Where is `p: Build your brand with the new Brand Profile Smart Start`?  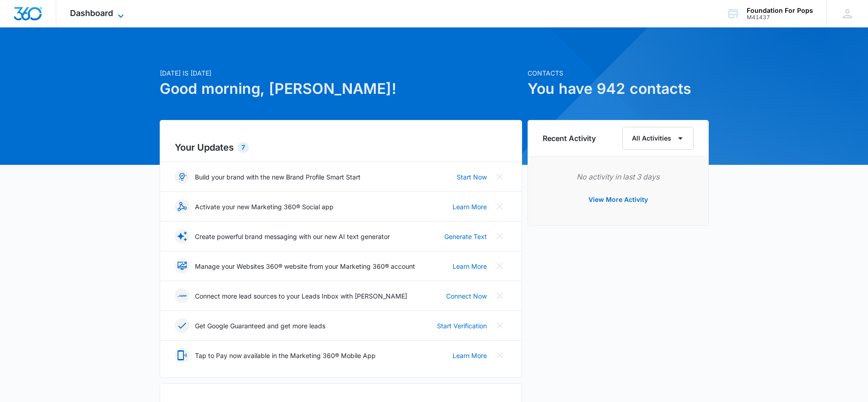 p: Build your brand with the new Brand Profile Smart Start is located at coordinates (278, 177).